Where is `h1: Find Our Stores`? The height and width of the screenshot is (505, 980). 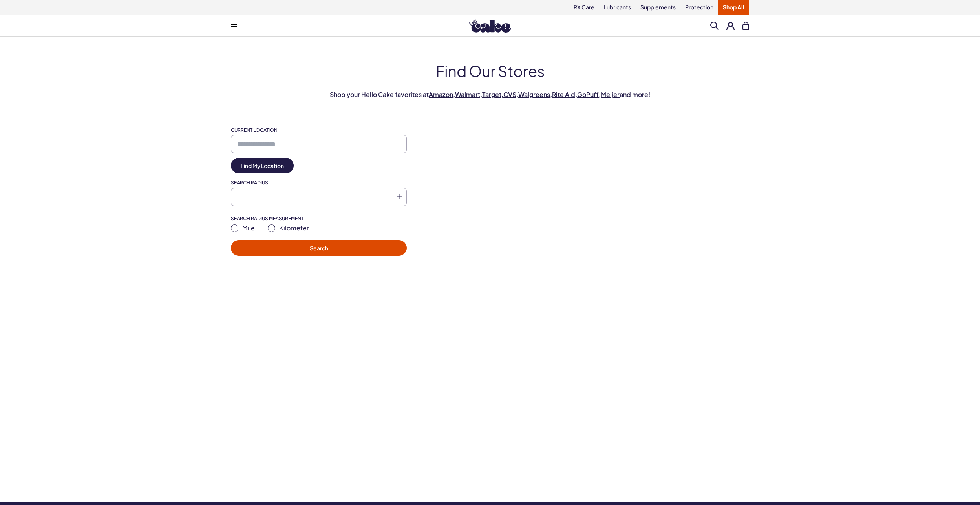 h1: Find Our Stores is located at coordinates (490, 71).